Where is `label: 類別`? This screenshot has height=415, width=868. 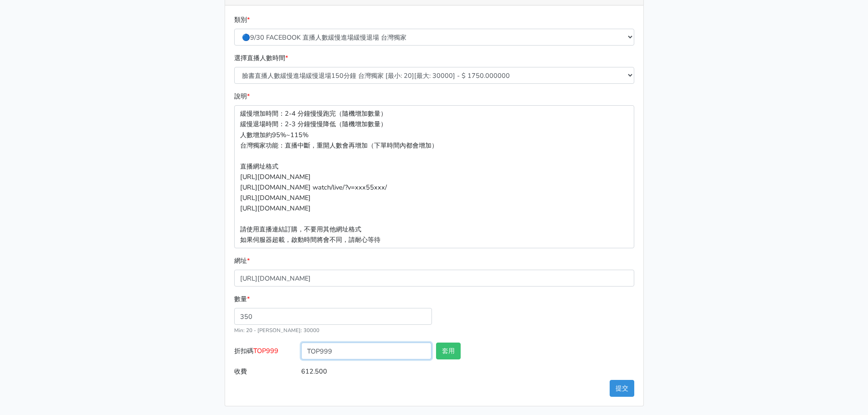
label: 類別 is located at coordinates (242, 20).